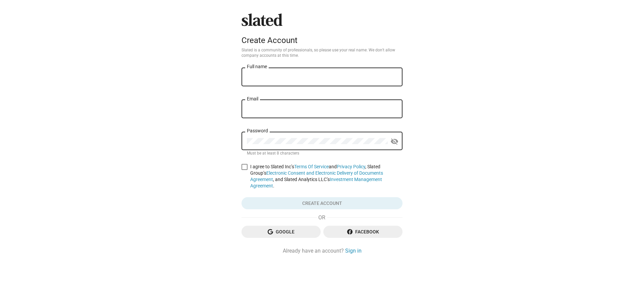 Image resolution: width=644 pixels, height=306 pixels. Describe the element at coordinates (395, 141) in the screenshot. I see `mat-icon: visibility_off` at that location.